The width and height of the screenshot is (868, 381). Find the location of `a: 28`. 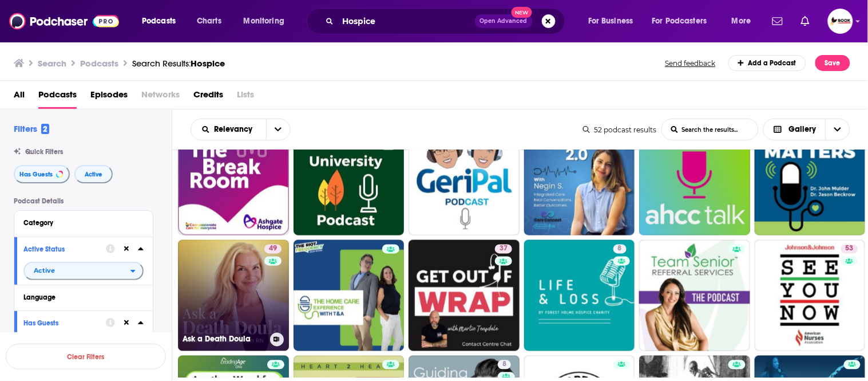

a: 28 is located at coordinates (810, 181).